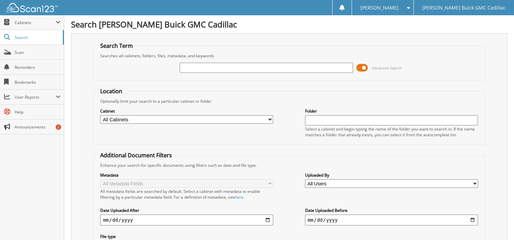  I want to click on label: Cabinet, so click(186, 111).